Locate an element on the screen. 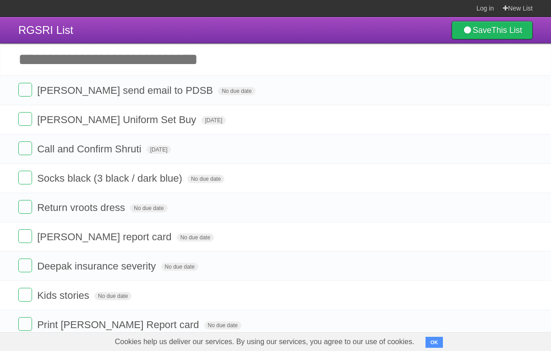 This screenshot has width=551, height=351. span: Socks black (3 black / dark blue) is located at coordinates (111, 178).